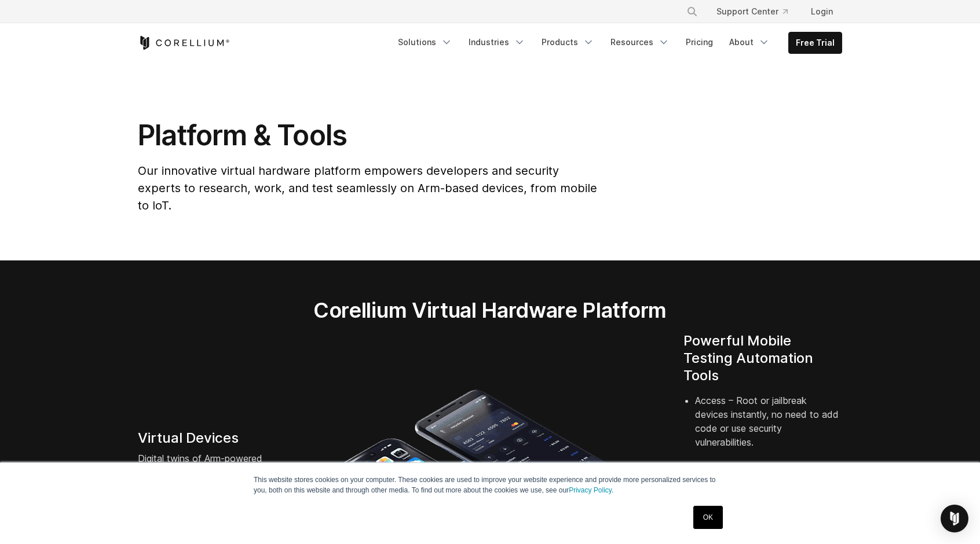 This screenshot has width=980, height=544. I want to click on a: Free Trial, so click(815, 43).